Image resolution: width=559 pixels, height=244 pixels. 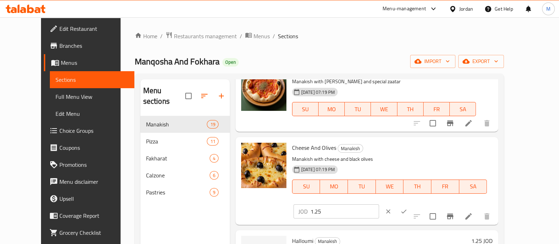 I want to click on button: import, so click(x=433, y=61).